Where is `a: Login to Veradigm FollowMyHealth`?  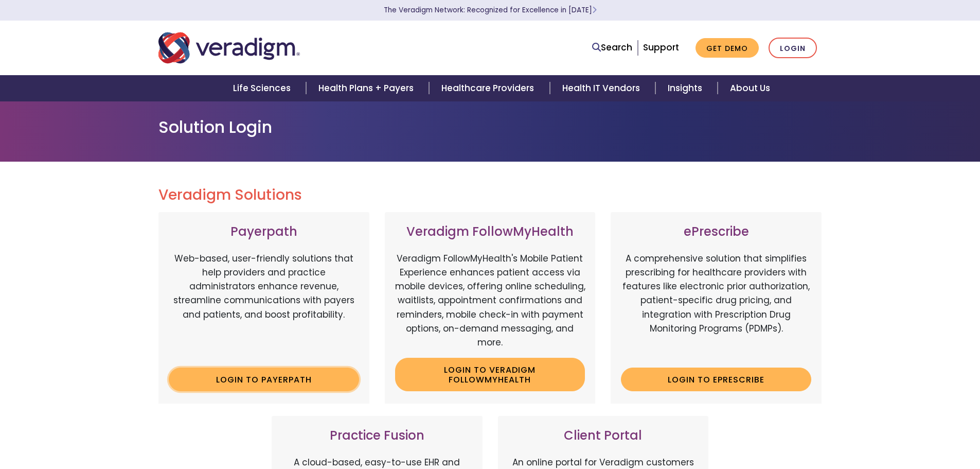 a: Login to Veradigm FollowMyHealth is located at coordinates (490, 374).